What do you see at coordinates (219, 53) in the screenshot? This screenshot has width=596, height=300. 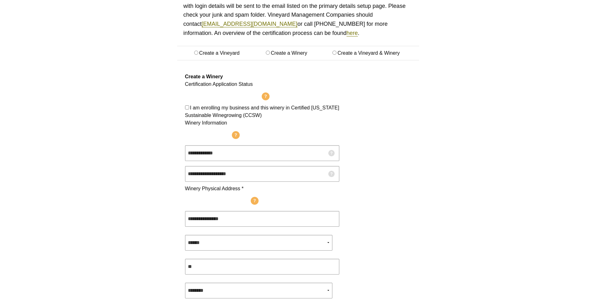 I see `label: Create a Vineyard` at bounding box center [219, 53].